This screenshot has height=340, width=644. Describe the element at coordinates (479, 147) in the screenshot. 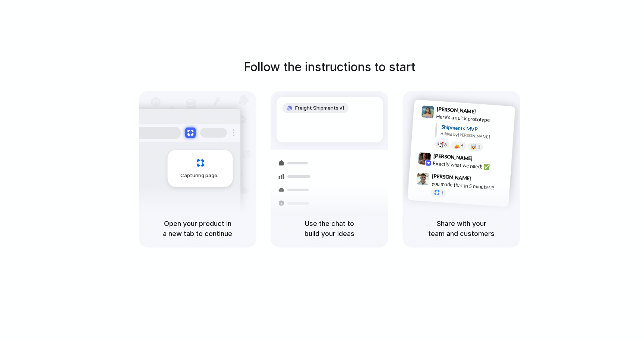

I see `span: 3` at that location.